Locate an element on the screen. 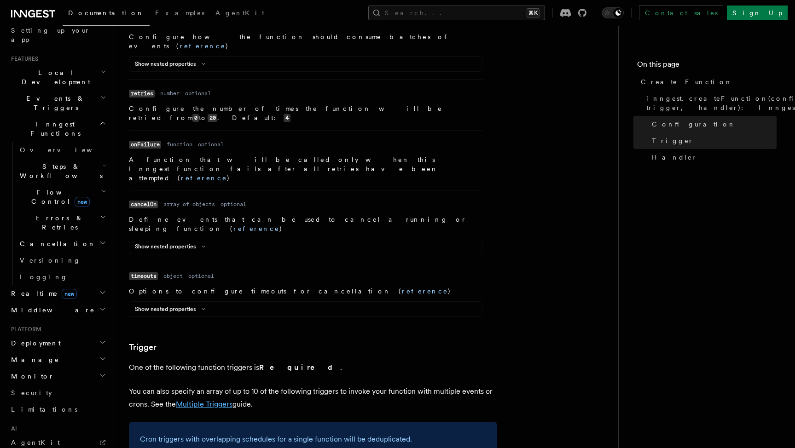  p: Configure the number of times the function will be retried from to . Default: is located at coordinates (306, 113).